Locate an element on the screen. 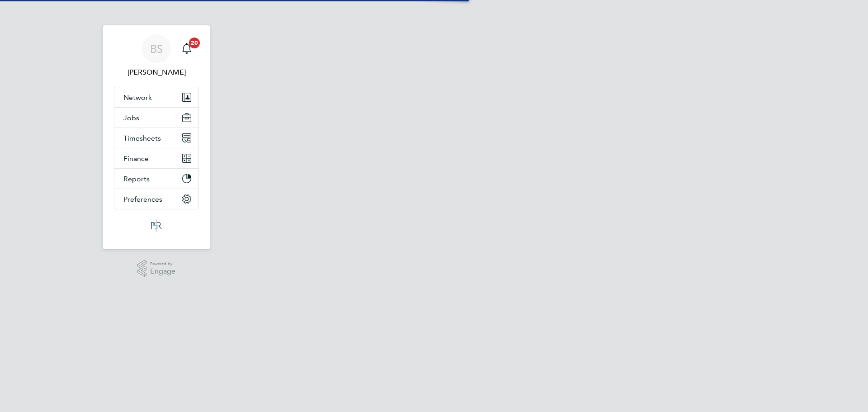 This screenshot has width=868, height=412. span: 20 is located at coordinates (195, 43).